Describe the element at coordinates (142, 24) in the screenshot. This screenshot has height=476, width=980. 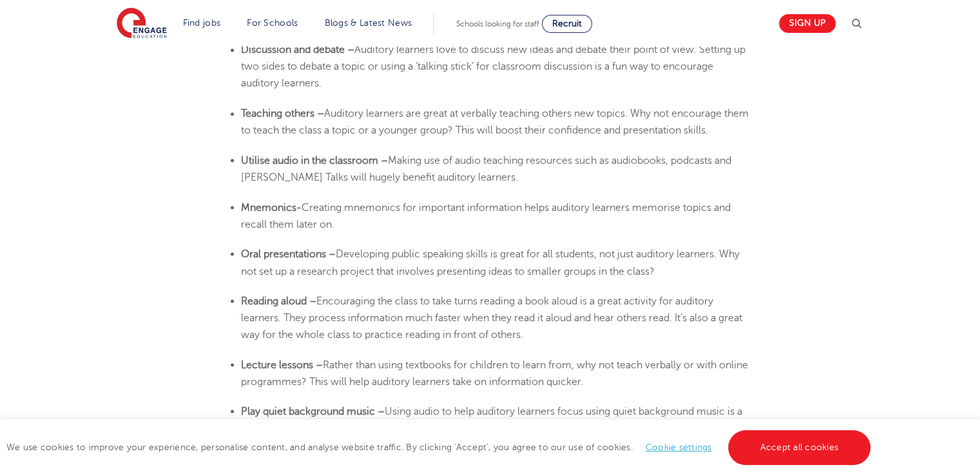
I see `img: Engage Education` at that location.